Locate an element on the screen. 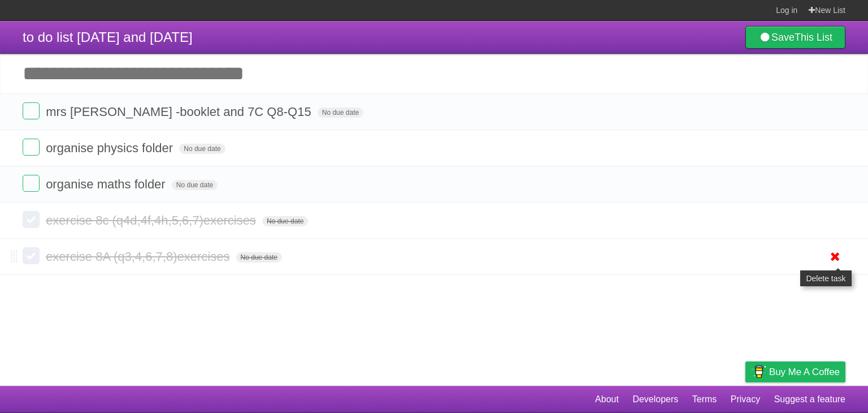  span: exercise 8A (q3,4,6,7,8)exercises is located at coordinates (139, 257).